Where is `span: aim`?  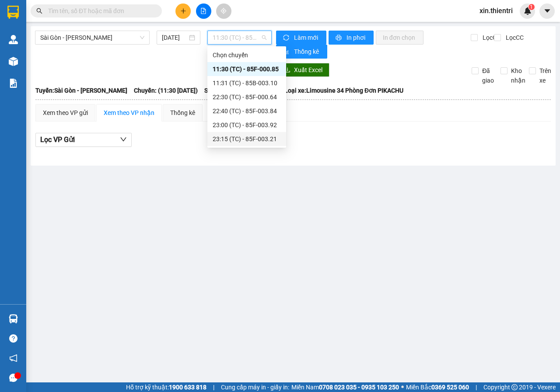
span: aim is located at coordinates (223, 11).